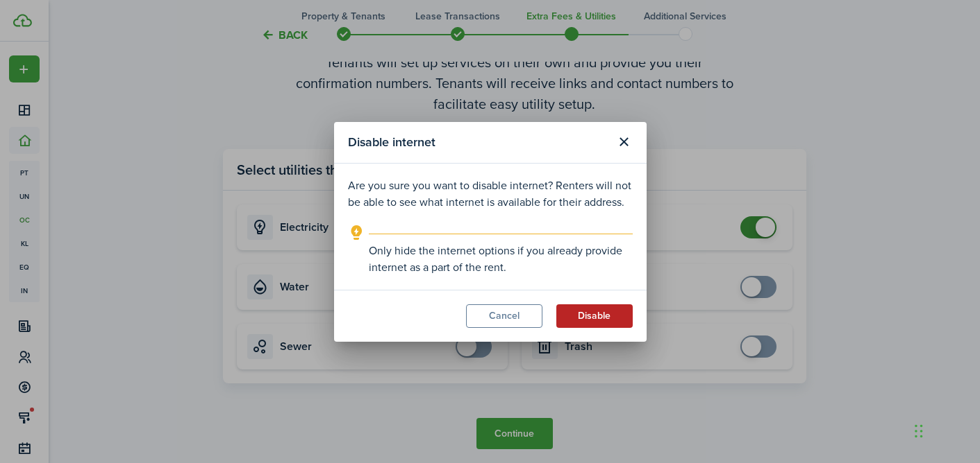  I want to click on button: Disable, so click(594, 317).